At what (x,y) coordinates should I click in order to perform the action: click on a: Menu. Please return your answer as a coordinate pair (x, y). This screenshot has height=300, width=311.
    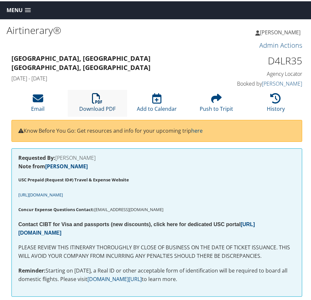
    Looking at the image, I should click on (19, 9).